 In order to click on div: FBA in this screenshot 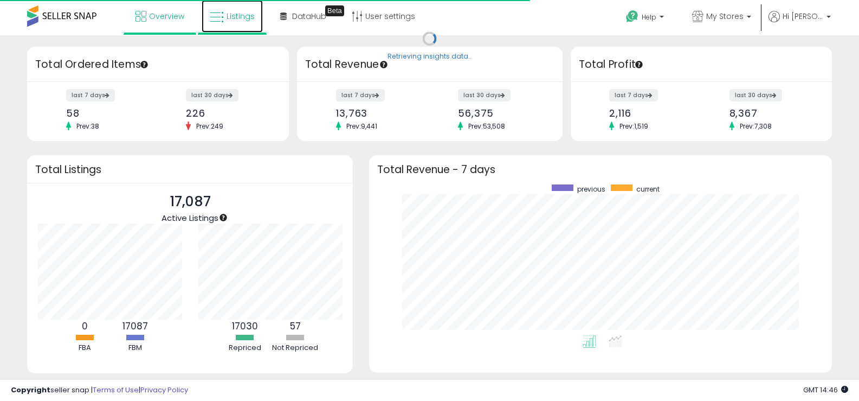, I will do `click(85, 348)`.